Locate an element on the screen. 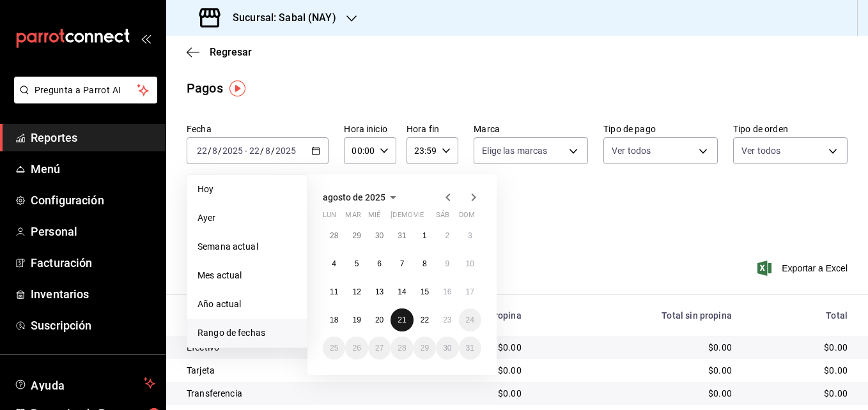  abbr: lunes is located at coordinates (329, 217).